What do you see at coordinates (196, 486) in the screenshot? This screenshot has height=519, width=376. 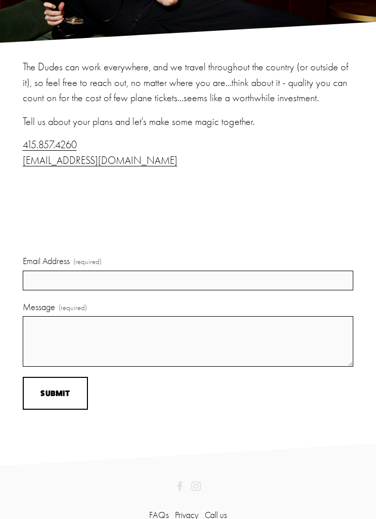 I see `a: Instagram` at bounding box center [196, 486].